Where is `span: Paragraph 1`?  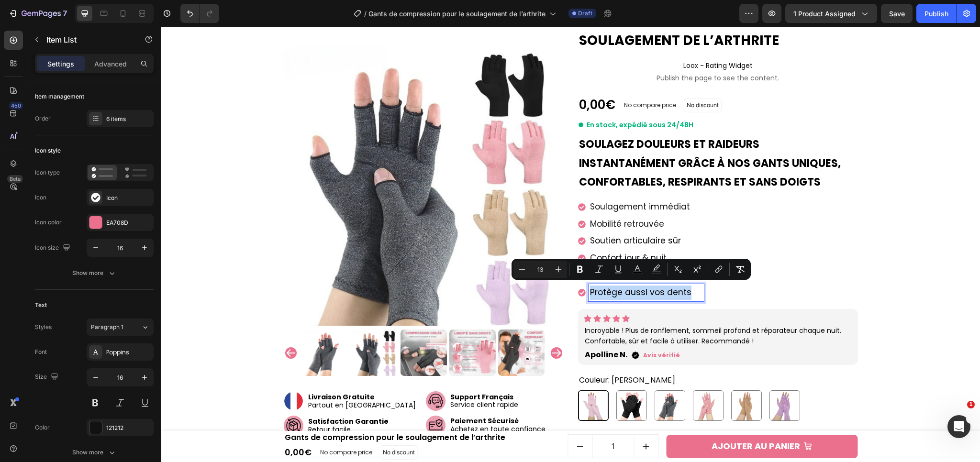 span: Paragraph 1 is located at coordinates (107, 327).